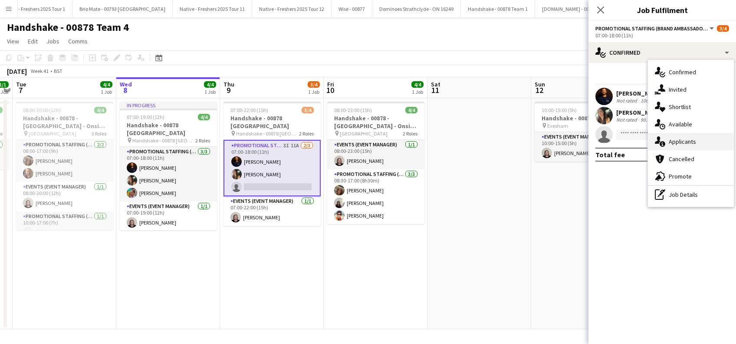  Describe the element at coordinates (650, 100) in the screenshot. I see `div: 106.9km` at that location.